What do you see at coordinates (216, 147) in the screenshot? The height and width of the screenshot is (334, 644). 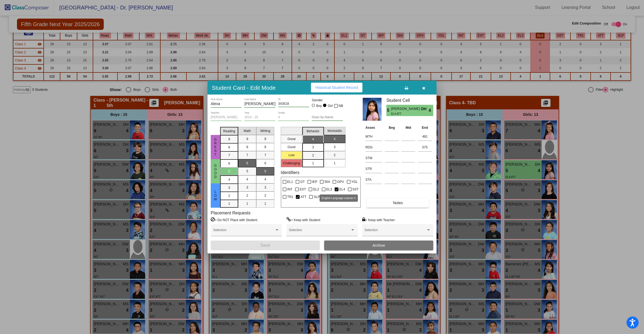 I see `span: Great` at bounding box center [216, 147].